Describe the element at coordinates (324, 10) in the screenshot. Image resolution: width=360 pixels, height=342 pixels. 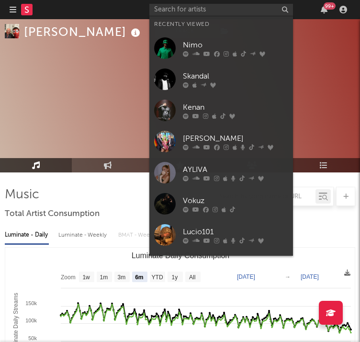
I see `button: 99+` at that location.